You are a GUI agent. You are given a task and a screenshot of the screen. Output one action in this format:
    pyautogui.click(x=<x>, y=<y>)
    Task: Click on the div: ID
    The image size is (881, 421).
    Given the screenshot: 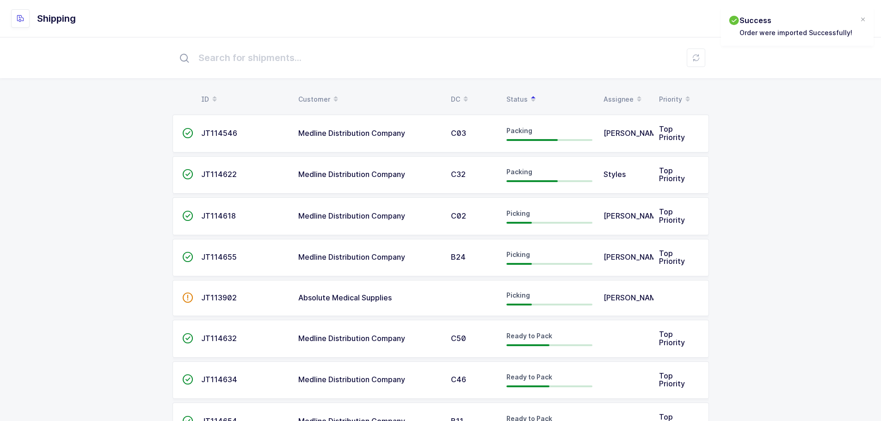 What is the action you would take?
    pyautogui.click(x=244, y=99)
    